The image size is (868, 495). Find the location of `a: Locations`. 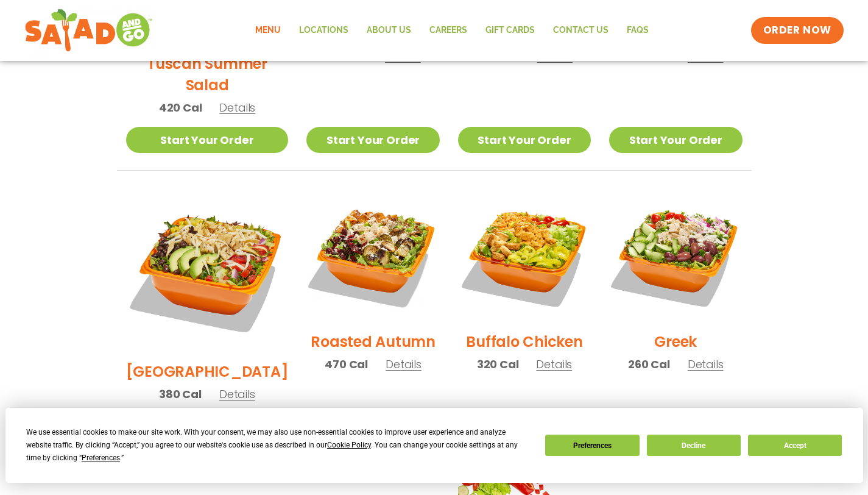

a: Locations is located at coordinates (323, 30).